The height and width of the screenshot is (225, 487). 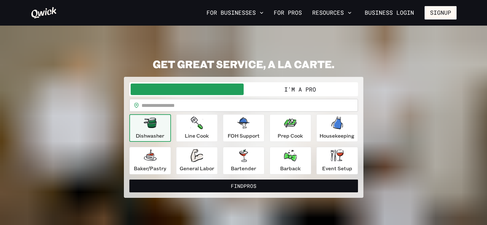 I want to click on button: Prep Cook, so click(x=291, y=128).